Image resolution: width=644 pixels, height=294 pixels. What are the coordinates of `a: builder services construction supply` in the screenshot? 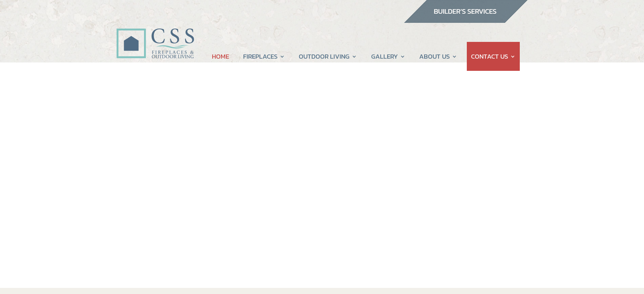 It's located at (466, 21).